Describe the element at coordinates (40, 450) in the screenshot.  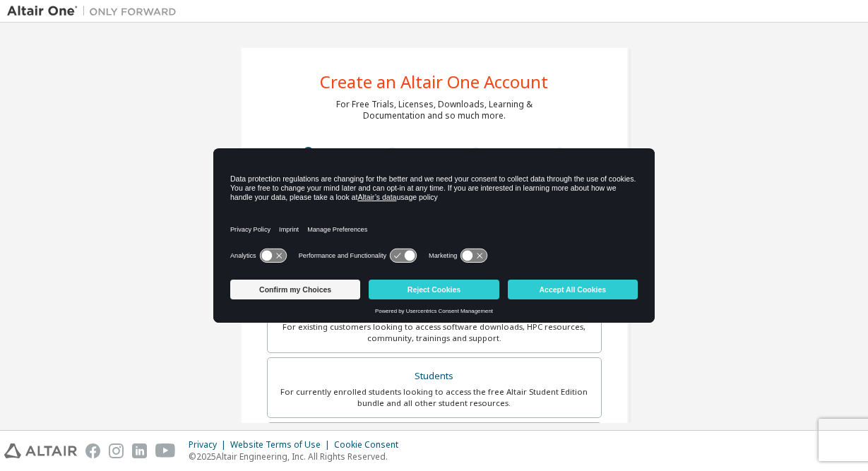
I see `img: altair_logo.svg` at that location.